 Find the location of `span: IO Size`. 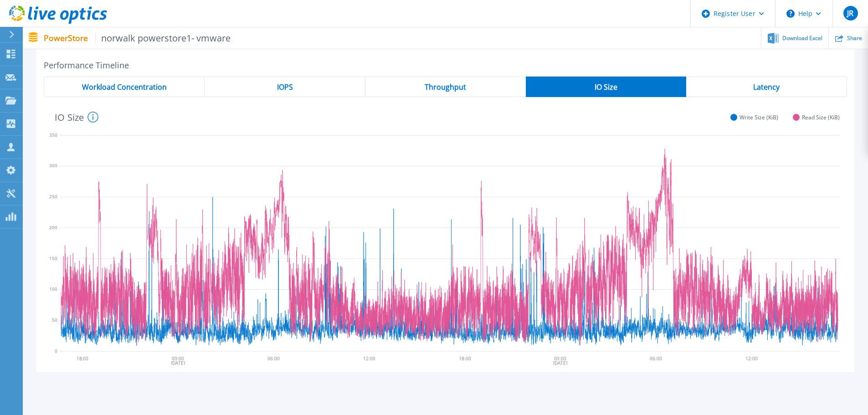

span: IO Size is located at coordinates (606, 87).